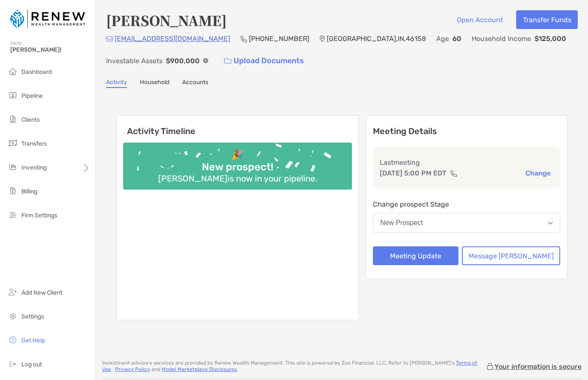  What do you see at coordinates (237, 126) in the screenshot?
I see `h6: Activity Timeline` at bounding box center [237, 126].